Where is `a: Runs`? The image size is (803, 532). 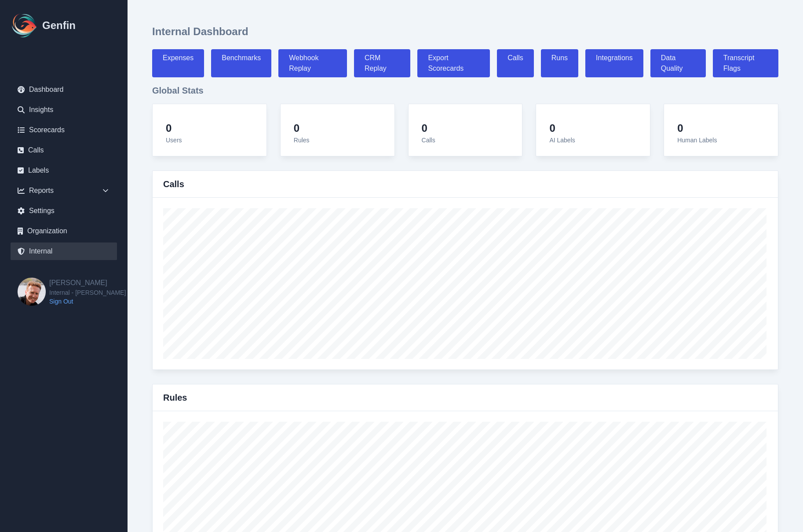 a: Runs is located at coordinates (559, 63).